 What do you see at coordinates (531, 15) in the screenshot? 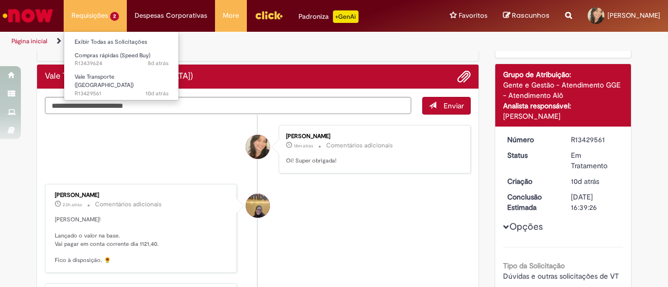
I see `span: Rascunhos` at bounding box center [531, 15].